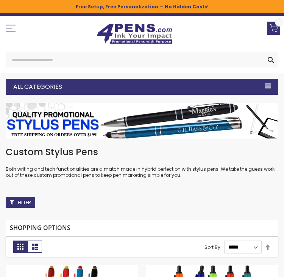  Describe the element at coordinates (20, 202) in the screenshot. I see `strong: Filter` at that location.